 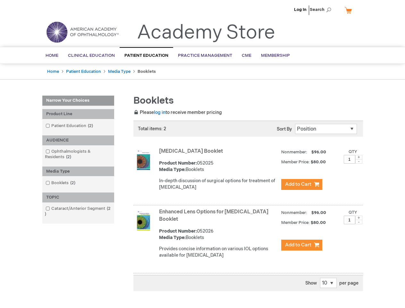 What do you see at coordinates (311, 283) in the screenshot?
I see `span: Show` at bounding box center [311, 283].